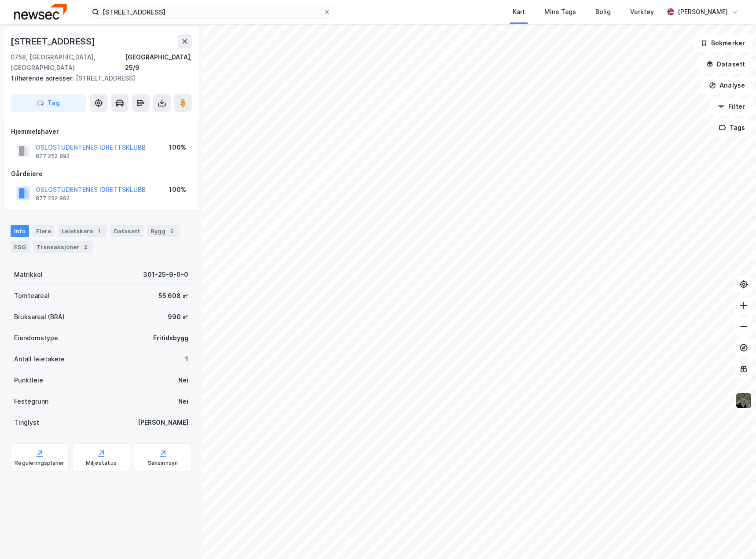 The width and height of the screenshot is (756, 559). Describe the element at coordinates (36, 338) in the screenshot. I see `div: Eiendomstype` at that location.